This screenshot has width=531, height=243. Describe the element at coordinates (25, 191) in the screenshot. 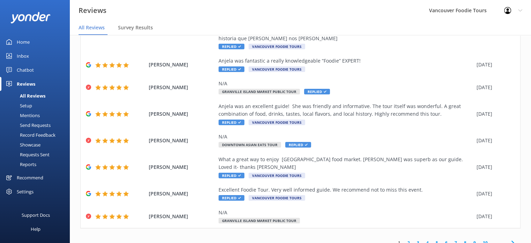

I see `div: Settings` at that location.